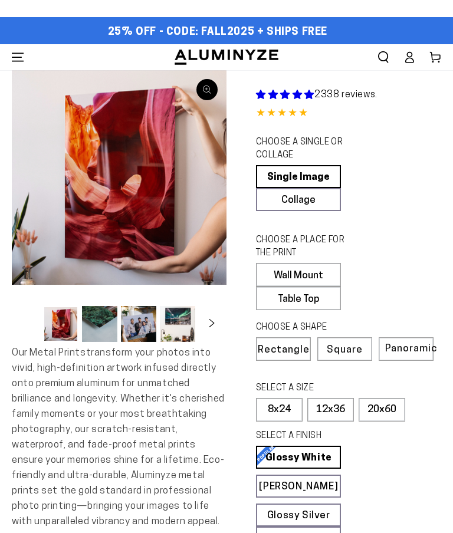 The image size is (453, 533). What do you see at coordinates (298, 176) in the screenshot?
I see `a: Single Image` at bounding box center [298, 176].